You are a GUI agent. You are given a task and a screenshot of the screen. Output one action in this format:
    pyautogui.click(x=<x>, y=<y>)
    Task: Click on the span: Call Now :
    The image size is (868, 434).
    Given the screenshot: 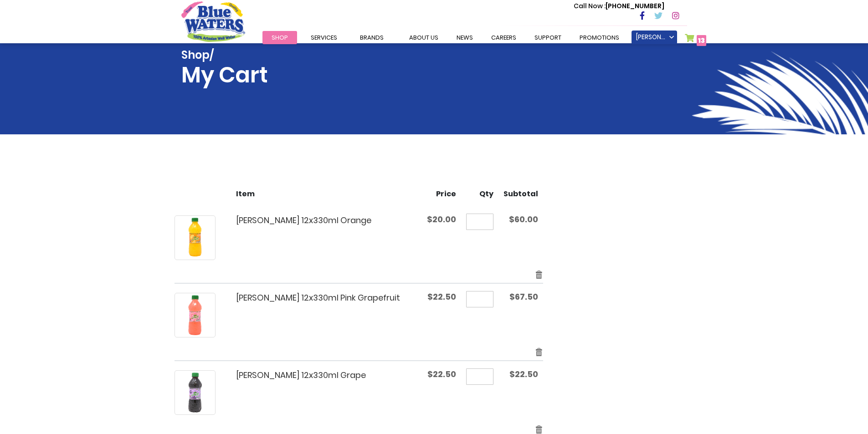 What is the action you would take?
    pyautogui.click(x=590, y=6)
    